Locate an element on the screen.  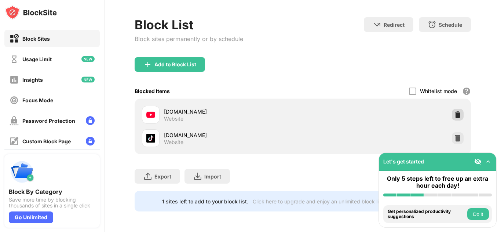
img: time-usage-off.svg is located at coordinates (14, 59).